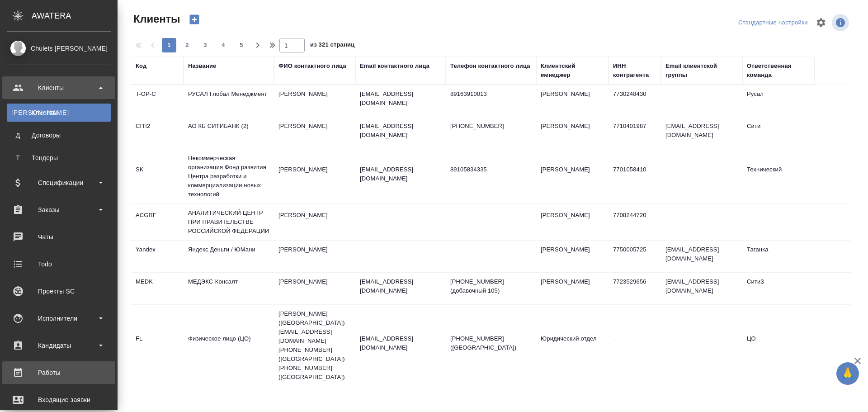 Image resolution: width=868 pixels, height=412 pixels. Describe the element at coordinates (223, 45) in the screenshot. I see `span: 4` at that location.